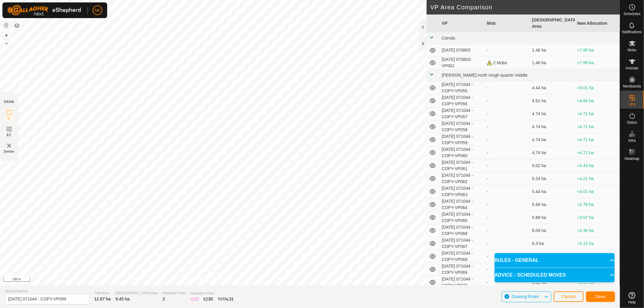 Image resolution: width=644 pixels, height=308 pixels. I want to click on div: 2 Mobs, so click(507, 63).